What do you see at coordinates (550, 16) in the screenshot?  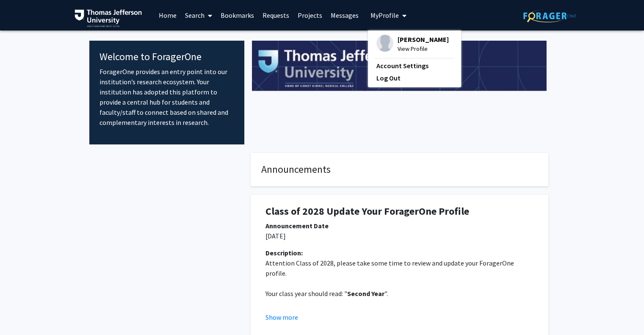 I see `img: ForagerOne Logo` at bounding box center [550, 16].